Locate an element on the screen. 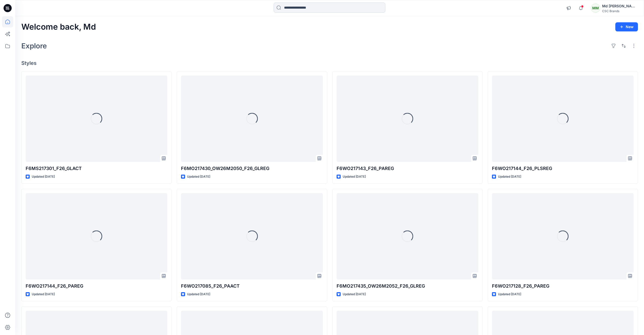 The height and width of the screenshot is (335, 644). div: MM is located at coordinates (596, 8).